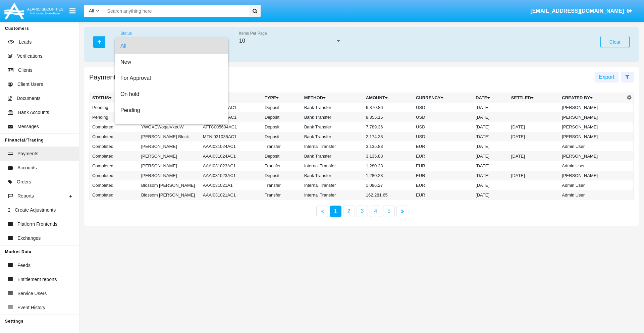 The width and height of the screenshot is (644, 333). Describe the element at coordinates (172, 126) in the screenshot. I see `span: Rejected` at that location.